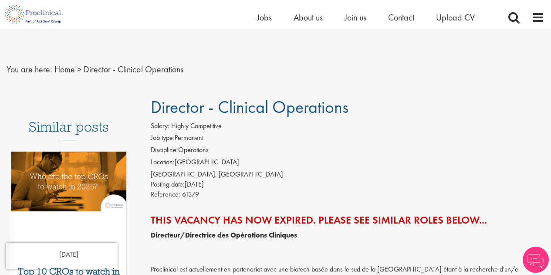 This screenshot has height=275, width=551. Describe the element at coordinates (165, 194) in the screenshot. I see `label: Reference:` at that location.